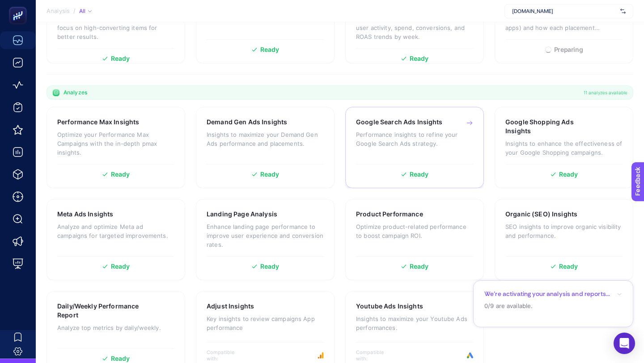  I want to click on h3: Demand Gen Ads Insights, so click(247, 122).